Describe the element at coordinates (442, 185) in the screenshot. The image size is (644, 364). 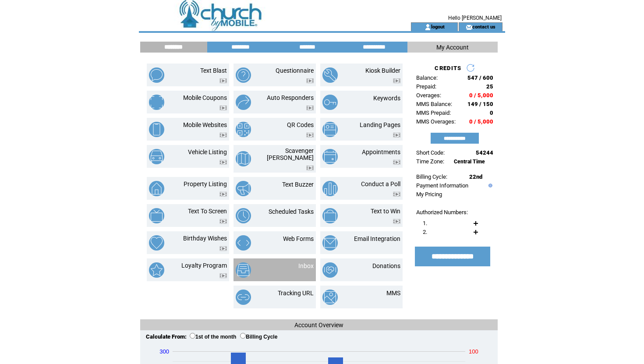
I see `a: Payment Information` at that location.